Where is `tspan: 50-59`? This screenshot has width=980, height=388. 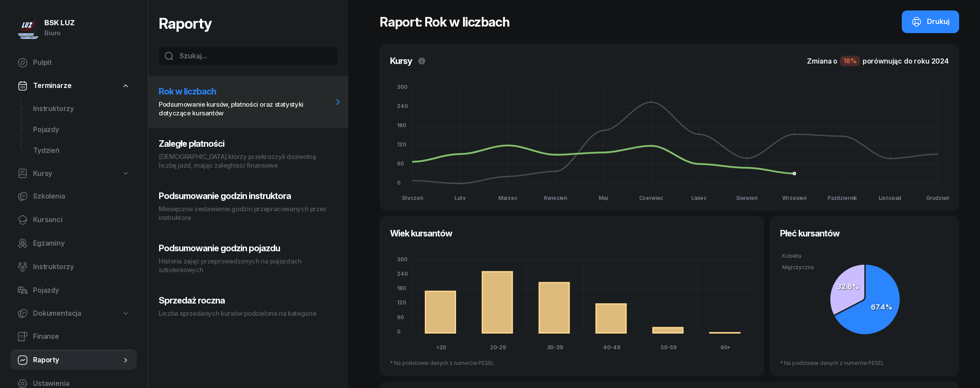
tspan: 50-59 is located at coordinates (668, 347).